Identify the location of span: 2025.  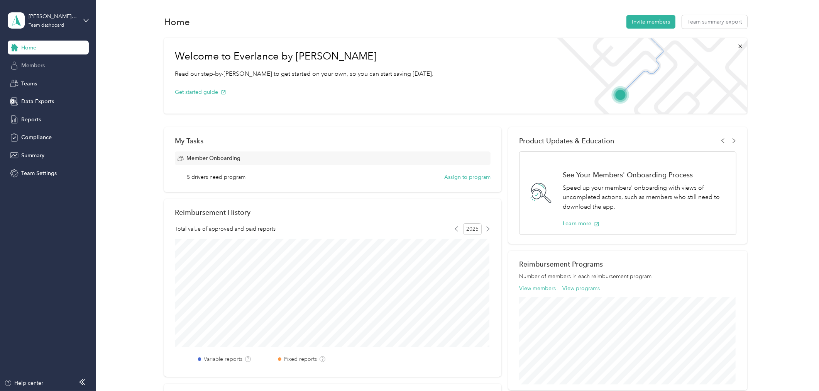
(472, 229).